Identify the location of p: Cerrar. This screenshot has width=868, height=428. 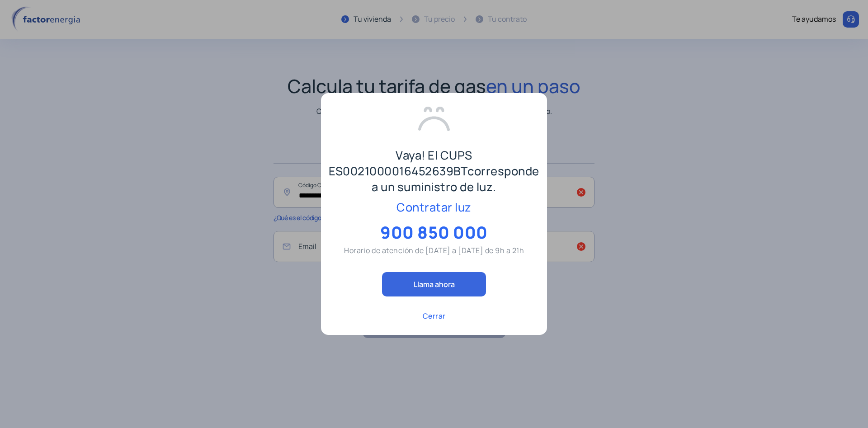
(434, 316).